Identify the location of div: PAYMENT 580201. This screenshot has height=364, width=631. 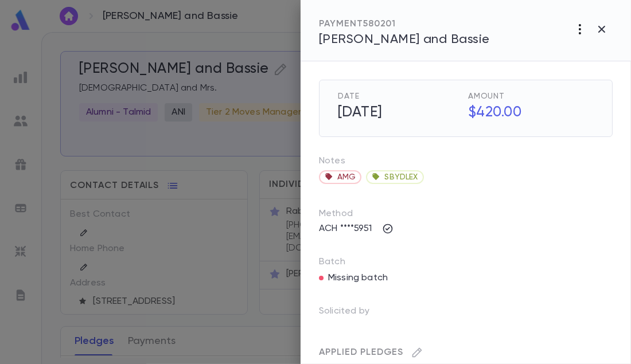
(405, 24).